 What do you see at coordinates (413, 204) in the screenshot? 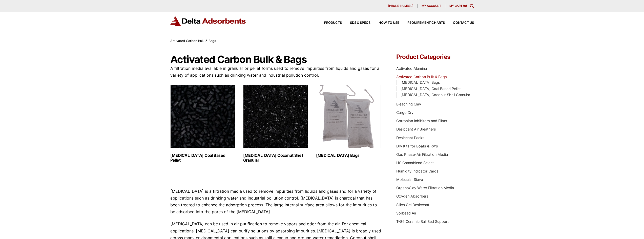
I see `a: Silica Gel Desiccant` at bounding box center [413, 204].